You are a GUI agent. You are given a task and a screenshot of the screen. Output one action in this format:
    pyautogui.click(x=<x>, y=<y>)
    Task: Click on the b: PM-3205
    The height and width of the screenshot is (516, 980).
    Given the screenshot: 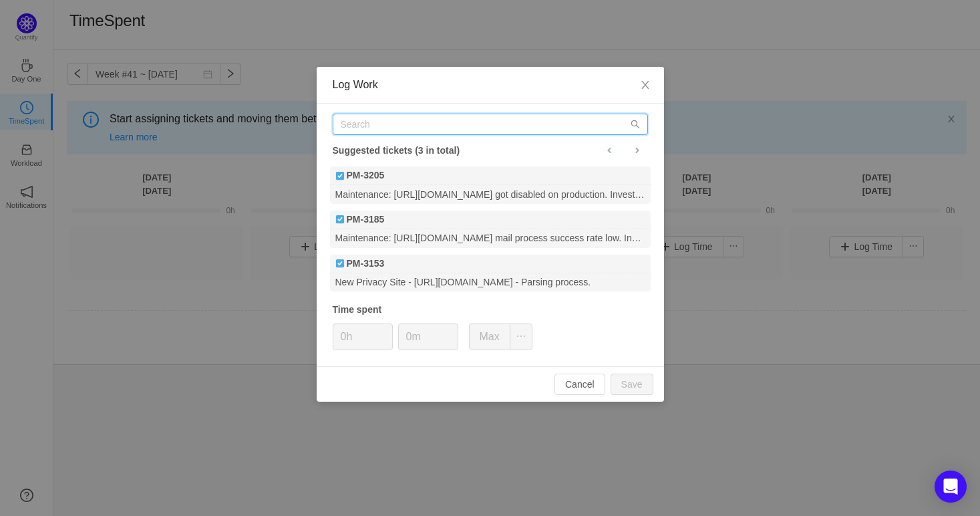 What is the action you would take?
    pyautogui.click(x=366, y=175)
    